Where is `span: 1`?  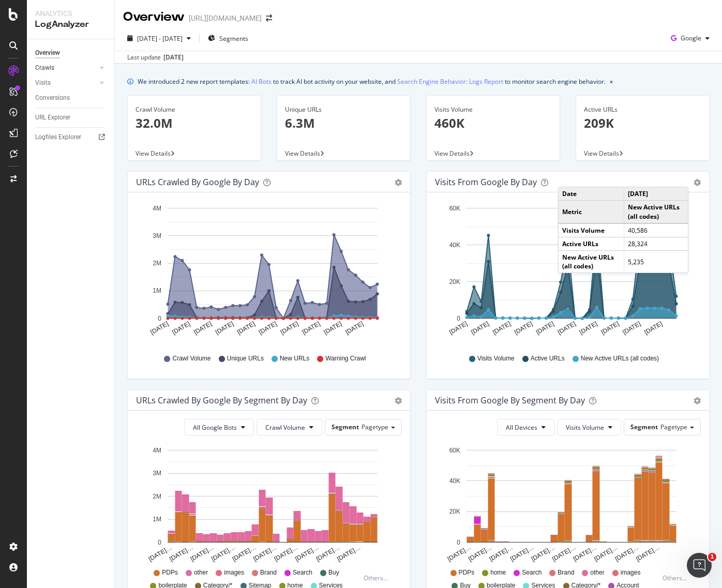
span: 1 is located at coordinates (712, 557).